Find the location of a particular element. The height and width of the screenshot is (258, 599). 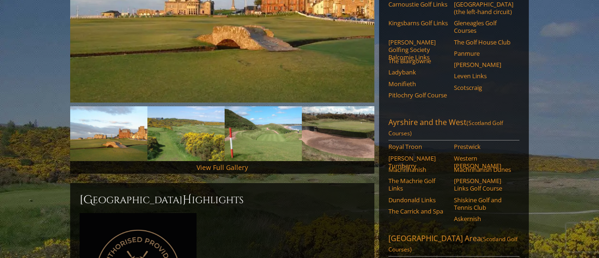

a: Shiskine Golf and Tennis Club is located at coordinates (483, 203).